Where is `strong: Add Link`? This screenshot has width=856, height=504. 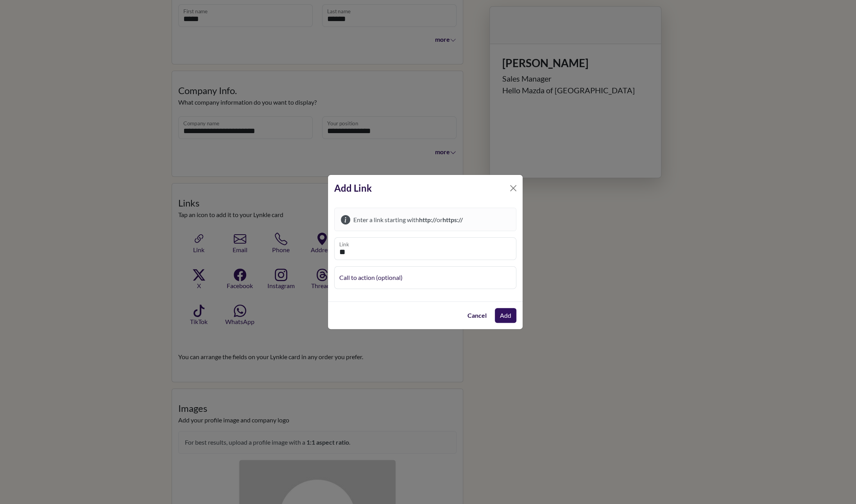 strong: Add Link is located at coordinates (353, 188).